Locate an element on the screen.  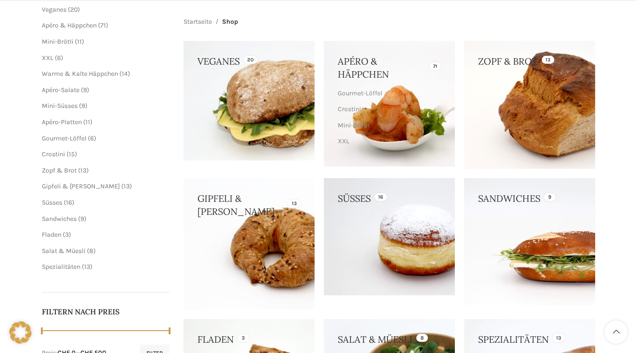
span: Fladen is located at coordinates (52, 234).